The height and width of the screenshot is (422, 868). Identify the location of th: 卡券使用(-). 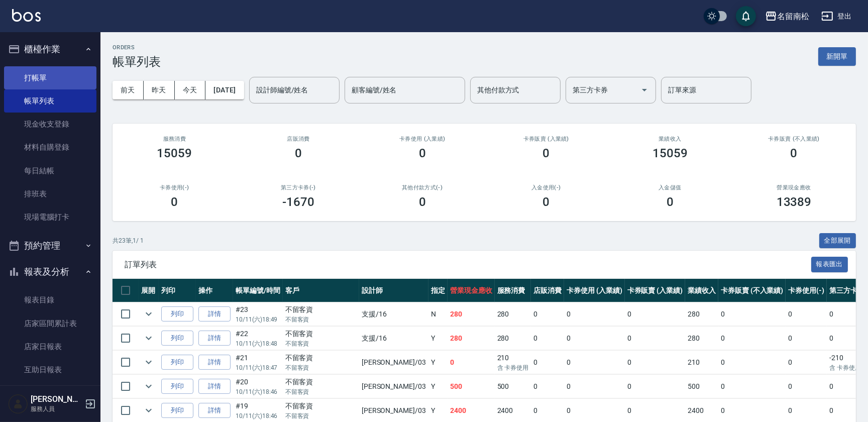
(806, 290).